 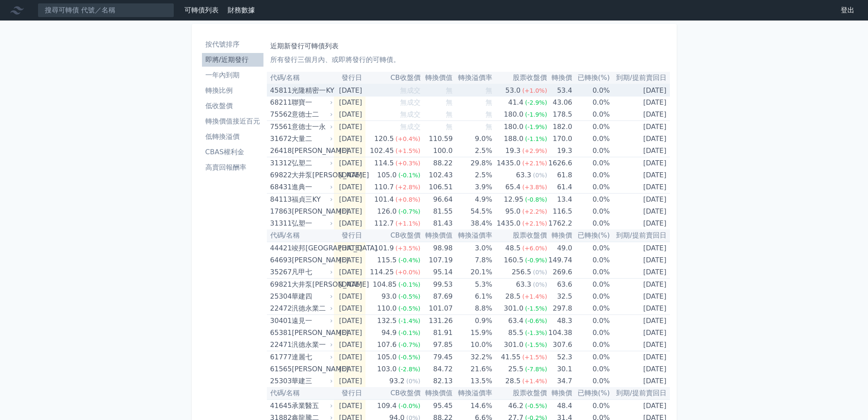 What do you see at coordinates (514, 199) in the screenshot?
I see `div: 12.95` at bounding box center [514, 199].